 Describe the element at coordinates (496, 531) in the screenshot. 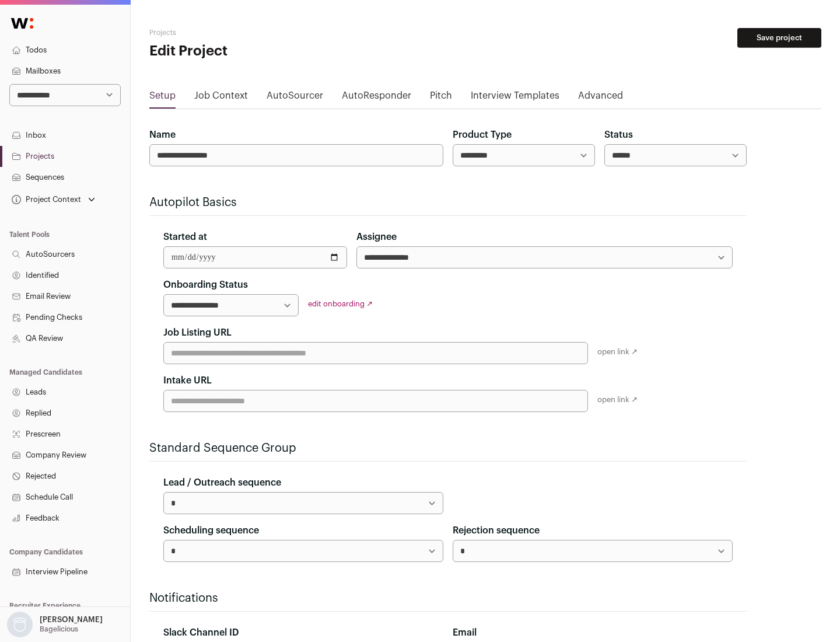

I see `label: Rejection sequence` at that location.